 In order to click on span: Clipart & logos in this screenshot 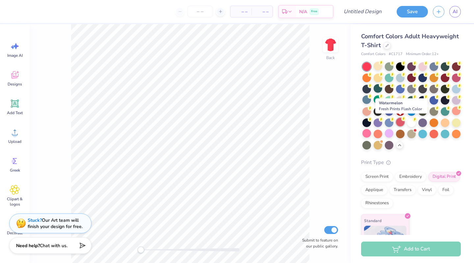, I will do `click(15, 201)`.